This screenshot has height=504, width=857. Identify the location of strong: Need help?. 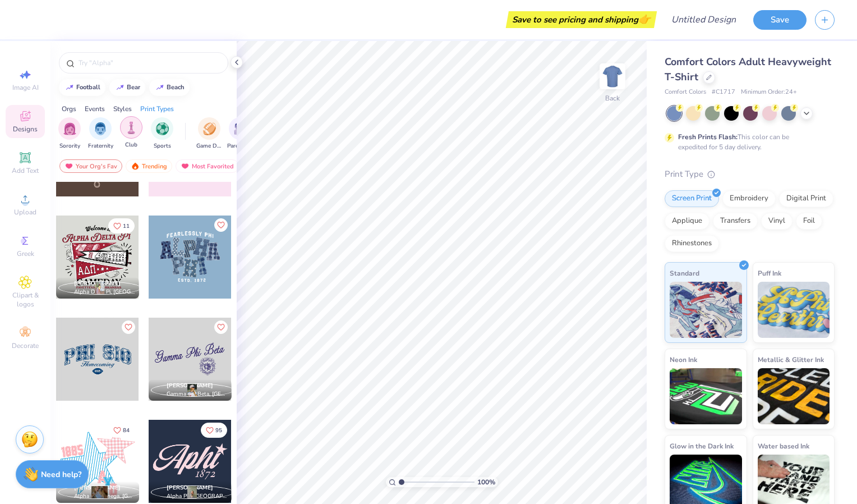
(61, 474).